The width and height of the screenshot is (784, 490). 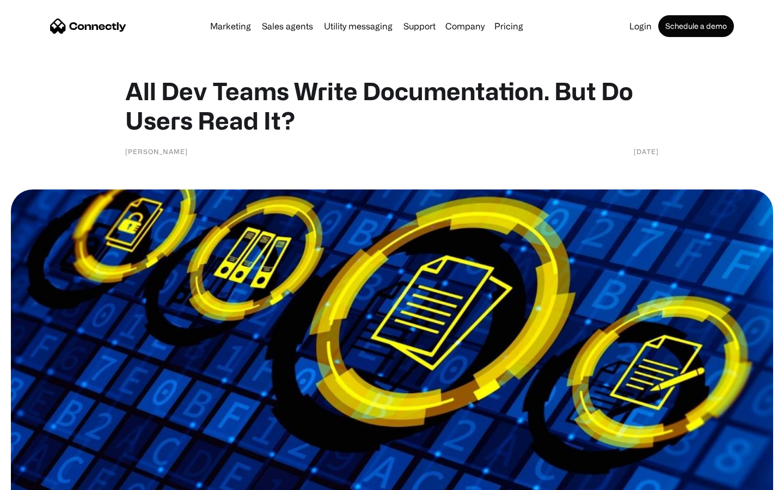 I want to click on aside: Language selected: English, so click(x=38, y=479).